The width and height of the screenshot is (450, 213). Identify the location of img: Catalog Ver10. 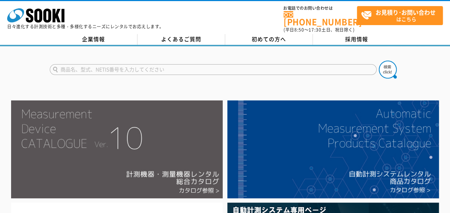
(117, 149).